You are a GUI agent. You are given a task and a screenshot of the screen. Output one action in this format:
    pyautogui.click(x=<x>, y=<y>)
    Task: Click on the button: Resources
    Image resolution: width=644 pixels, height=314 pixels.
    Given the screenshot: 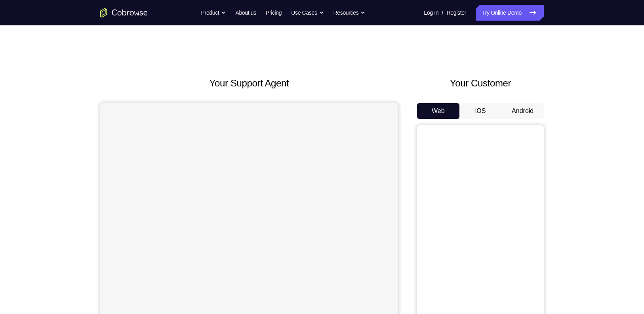 What is the action you would take?
    pyautogui.click(x=349, y=12)
    